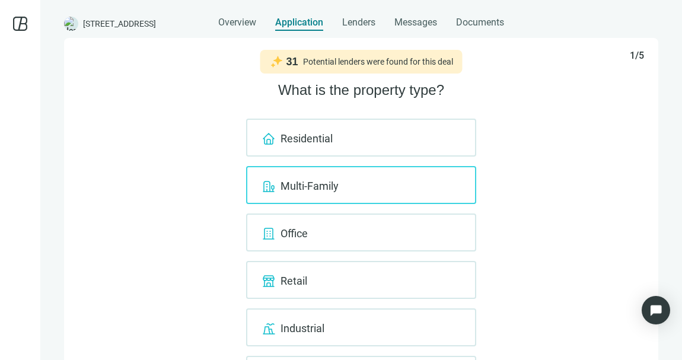 The width and height of the screenshot is (682, 360). Describe the element at coordinates (359, 23) in the screenshot. I see `span: Lenders` at that location.